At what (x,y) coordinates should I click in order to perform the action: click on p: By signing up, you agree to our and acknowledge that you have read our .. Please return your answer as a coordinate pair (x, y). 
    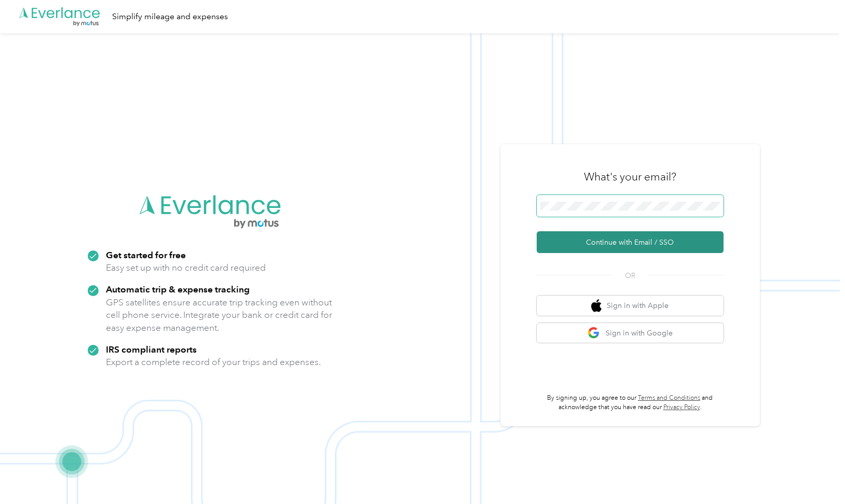
    Looking at the image, I should click on (630, 402).